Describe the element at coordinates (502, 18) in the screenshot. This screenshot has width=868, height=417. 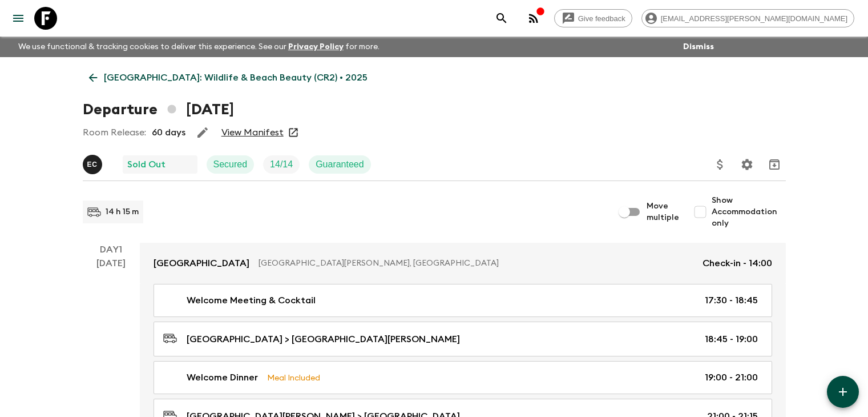
I see `button: search adventures` at that location.